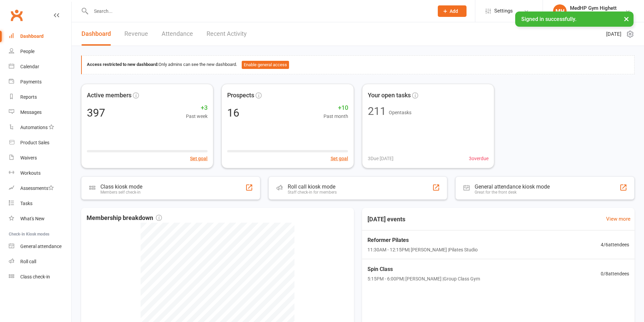  Describe the element at coordinates (37, 188) in the screenshot. I see `div: Assessments` at that location.